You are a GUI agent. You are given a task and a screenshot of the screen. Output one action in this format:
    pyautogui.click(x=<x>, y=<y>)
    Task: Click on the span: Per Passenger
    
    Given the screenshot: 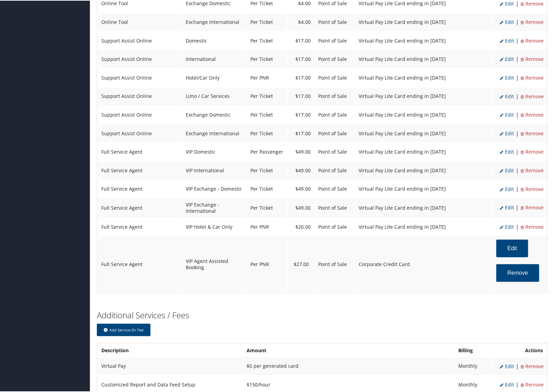 What is the action you would take?
    pyautogui.click(x=267, y=151)
    